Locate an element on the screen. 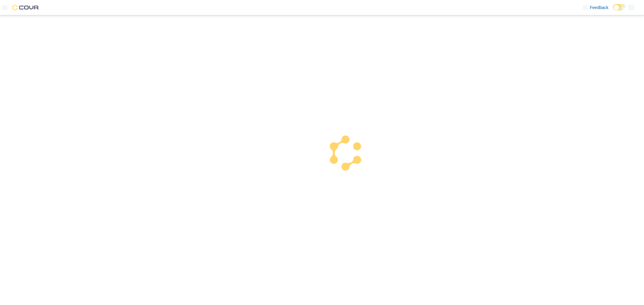  span: Dark Mode is located at coordinates (613, 11).